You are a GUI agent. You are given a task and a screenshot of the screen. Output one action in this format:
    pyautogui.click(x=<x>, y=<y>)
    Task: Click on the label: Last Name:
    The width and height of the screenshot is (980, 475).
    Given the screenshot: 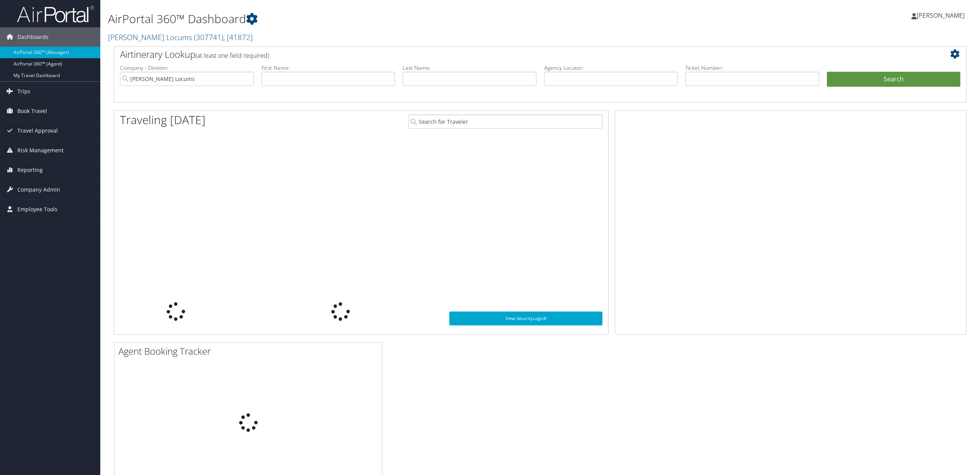 What is the action you would take?
    pyautogui.click(x=470, y=67)
    